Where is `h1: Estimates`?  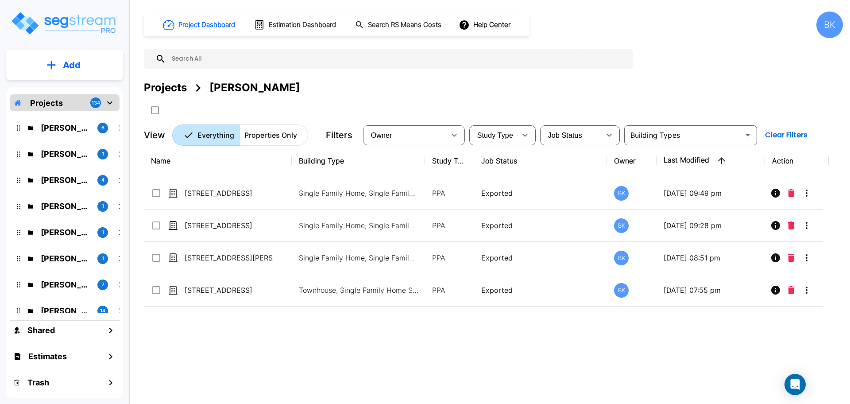 h1: Estimates is located at coordinates (47, 356).